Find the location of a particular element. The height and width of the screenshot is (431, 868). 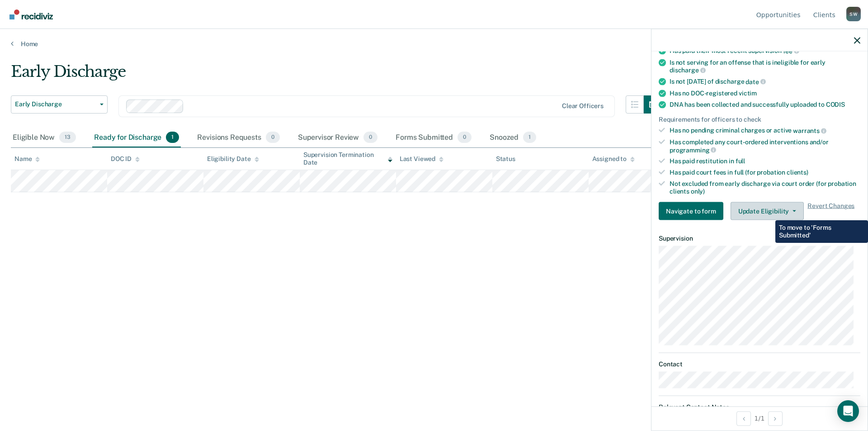

div: Ready for Discharge is located at coordinates (137, 138).